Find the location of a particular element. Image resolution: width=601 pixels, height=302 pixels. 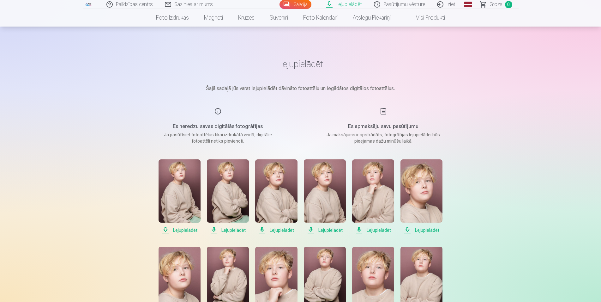

p: Šajā sadaļā jūs varat lejupielādēt dāvināto fotoattēlu un iegādātos digitālos fotoattēlus. is located at coordinates (301, 88).